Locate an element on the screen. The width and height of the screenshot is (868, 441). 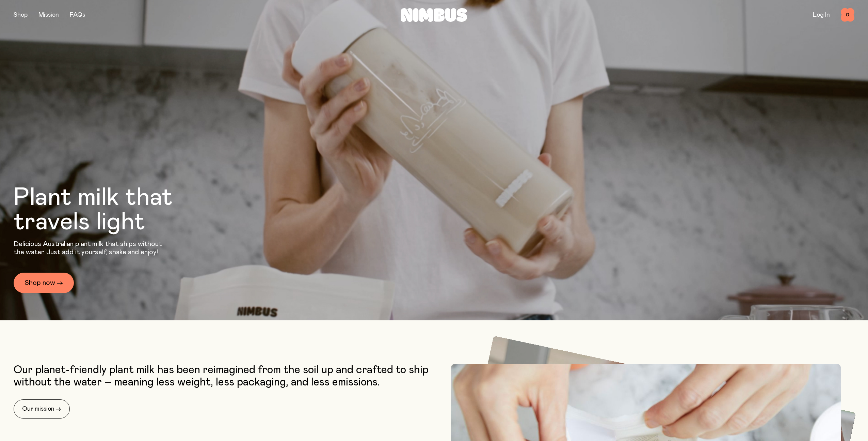
a: FAQs is located at coordinates (77, 15).